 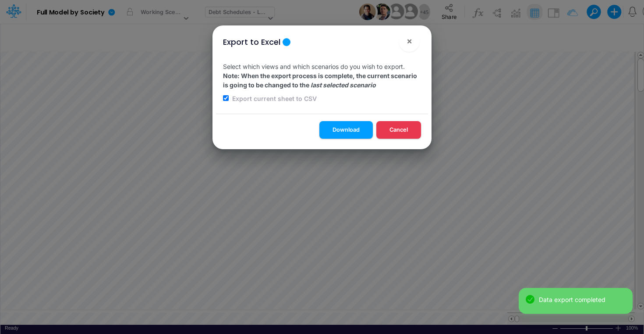 I want to click on div: Export to Excel, so click(x=251, y=41).